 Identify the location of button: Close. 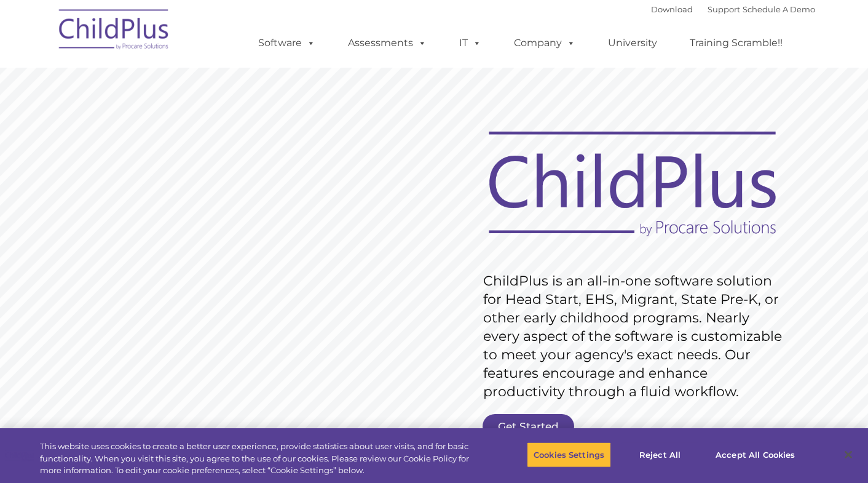
(849, 455).